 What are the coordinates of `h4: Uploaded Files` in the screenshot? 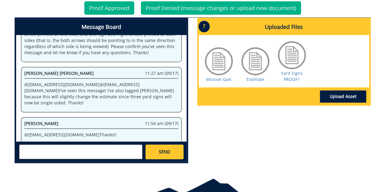 It's located at (284, 27).